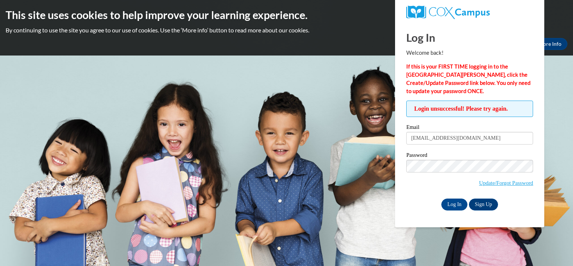 The width and height of the screenshot is (573, 266). What do you see at coordinates (448, 12) in the screenshot?
I see `img: COX Campus` at bounding box center [448, 12].